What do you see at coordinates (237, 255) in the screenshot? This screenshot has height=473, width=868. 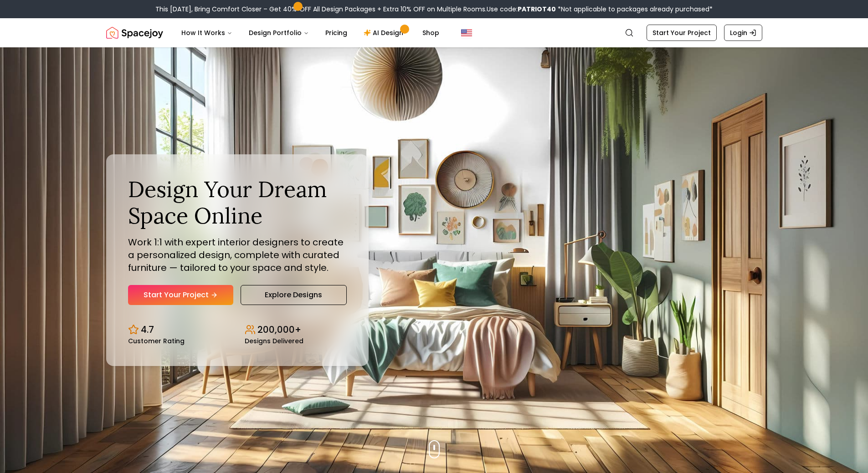 I see `p: Work 1:1 with expert interior designers to create a personalized design, complete with curated fu...` at bounding box center [237, 255].